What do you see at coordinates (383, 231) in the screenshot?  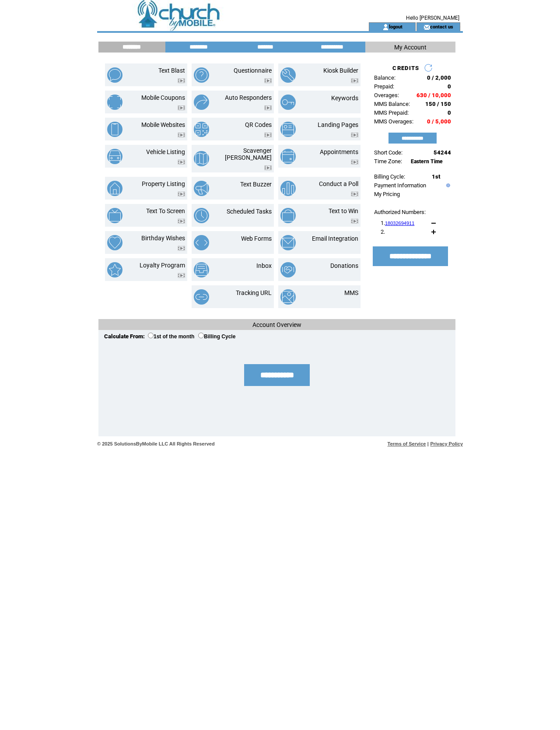 I see `span: 2.` at bounding box center [383, 231].